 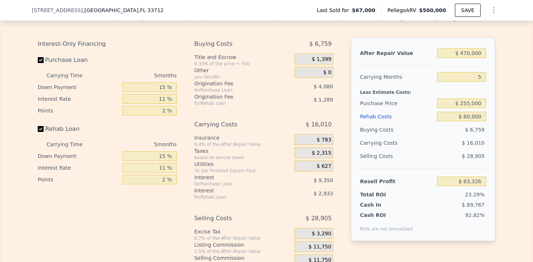 I want to click on span: $ 1,280, so click(x=323, y=100).